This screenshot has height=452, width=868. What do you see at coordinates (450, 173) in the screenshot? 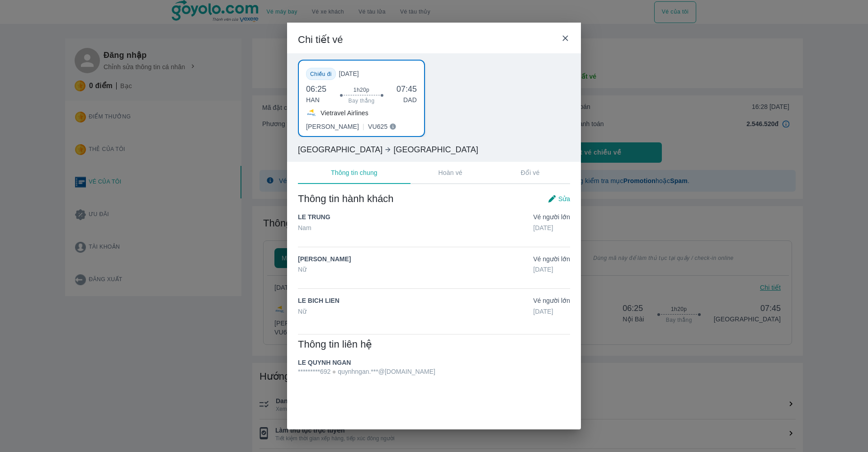
I see `p: Hoàn vé` at bounding box center [450, 173].